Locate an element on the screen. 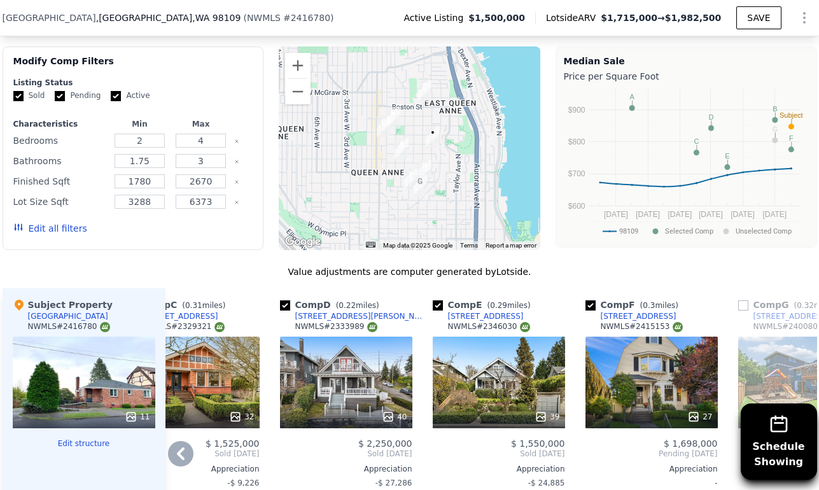 Image resolution: width=819 pixels, height=490 pixels. span: Lotside ARV is located at coordinates (574, 18).